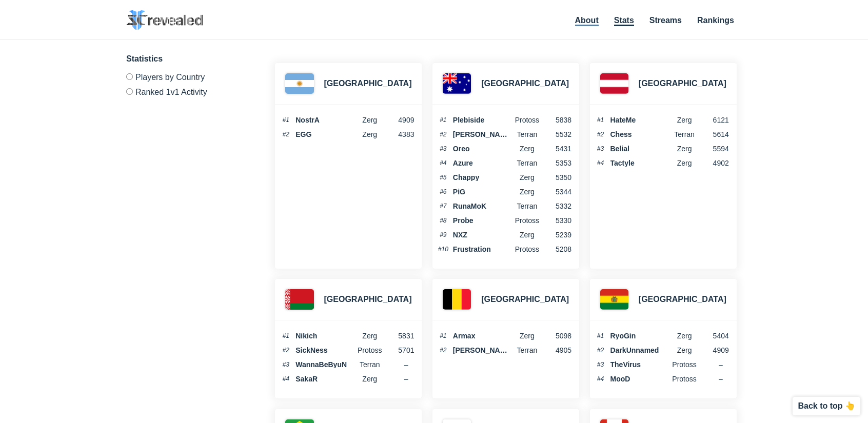 Image resolution: width=868 pixels, height=423 pixels. I want to click on span: MooD, so click(641, 379).